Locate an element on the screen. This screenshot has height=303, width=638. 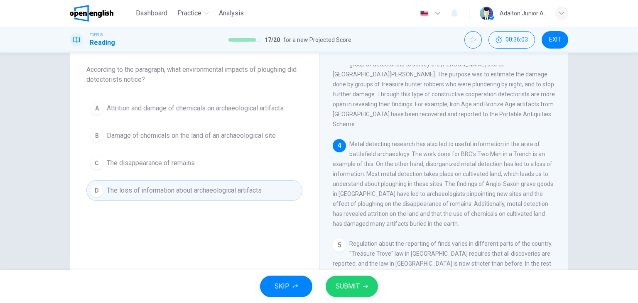
a: Analysis is located at coordinates (231, 13).